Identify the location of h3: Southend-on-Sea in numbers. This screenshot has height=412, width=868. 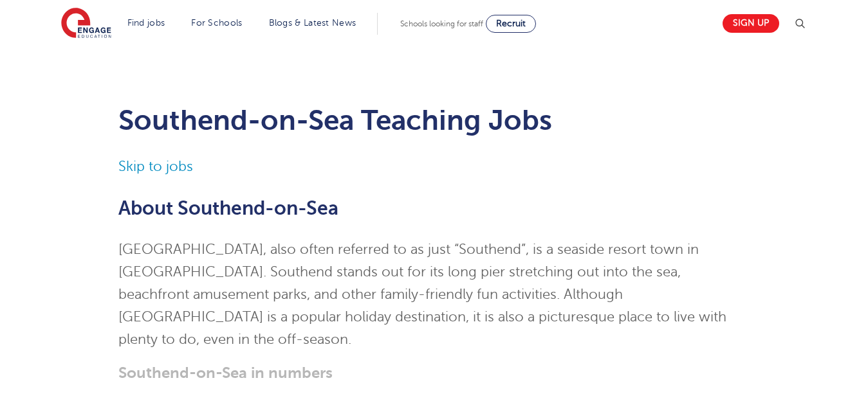
(434, 373).